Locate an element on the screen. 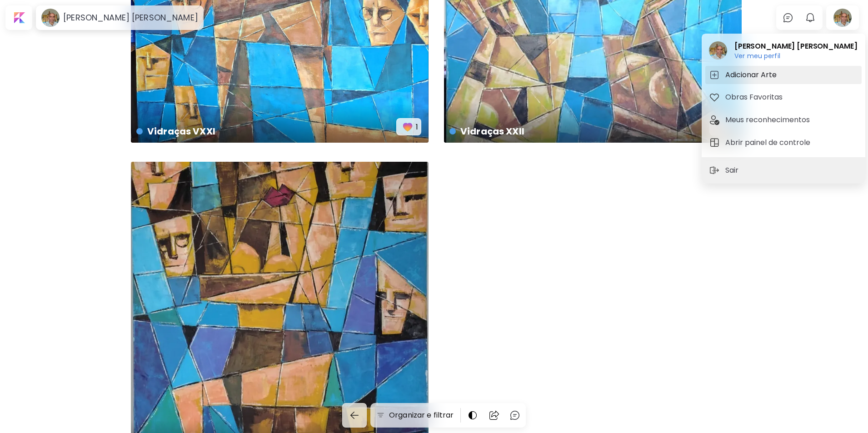 This screenshot has width=868, height=433. img: sign-out is located at coordinates (714, 170).